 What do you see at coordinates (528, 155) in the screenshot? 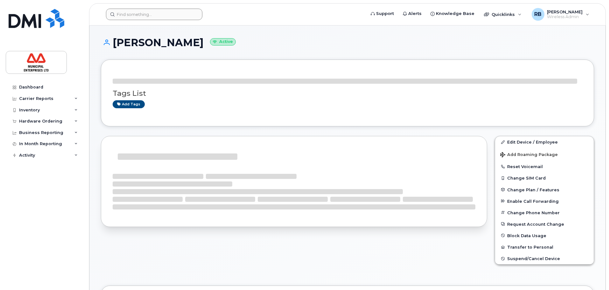
I see `span: Add Roaming Package` at bounding box center [528, 155].